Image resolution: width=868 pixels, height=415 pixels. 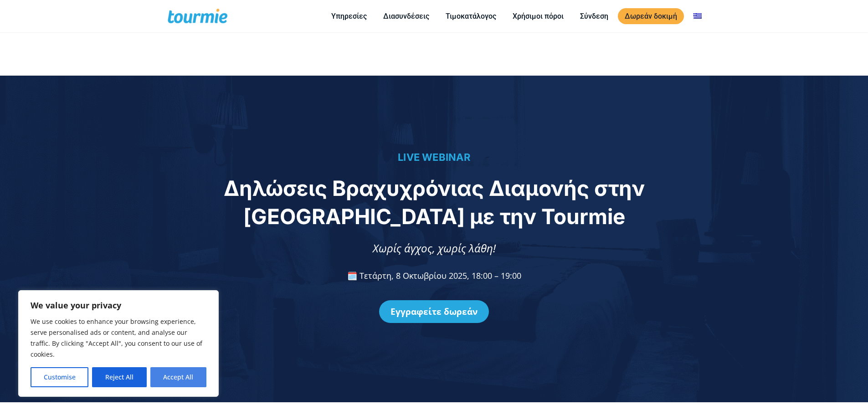 What do you see at coordinates (349, 16) in the screenshot?
I see `a: Υπηρεσίες` at bounding box center [349, 16].